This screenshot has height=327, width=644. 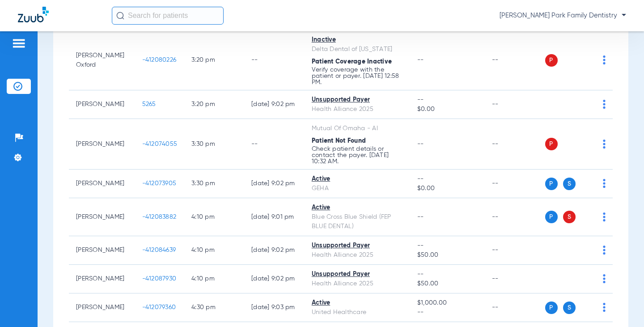 I want to click on span: -412073905, so click(x=159, y=183).